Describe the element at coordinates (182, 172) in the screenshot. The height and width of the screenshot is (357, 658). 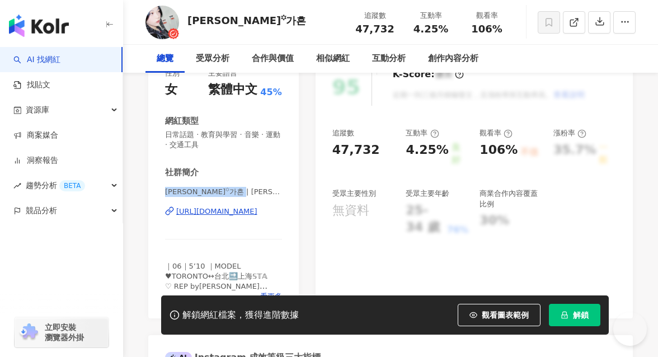
I see `div: 社群簡介` at that location.